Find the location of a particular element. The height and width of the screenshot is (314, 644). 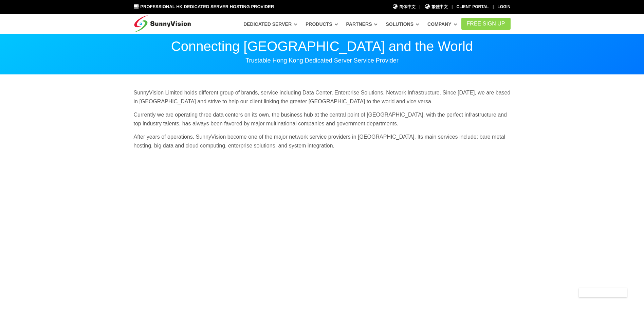

p: Trustable Hong Kong Dedicated Server Service Provider is located at coordinates (322, 60).